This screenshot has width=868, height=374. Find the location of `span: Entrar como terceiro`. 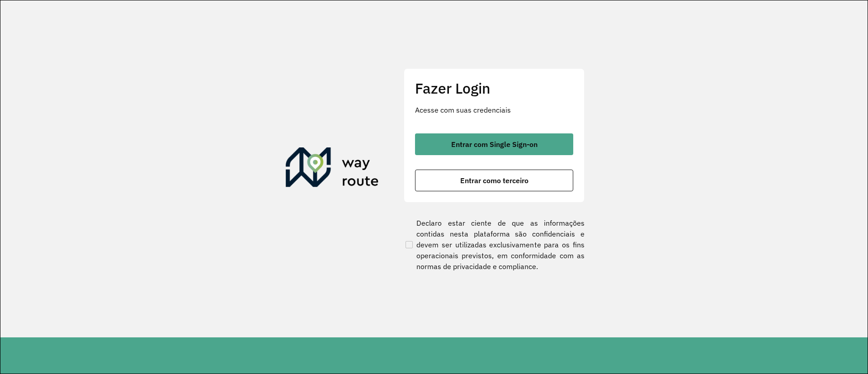

span: Entrar como terceiro is located at coordinates (494, 181).